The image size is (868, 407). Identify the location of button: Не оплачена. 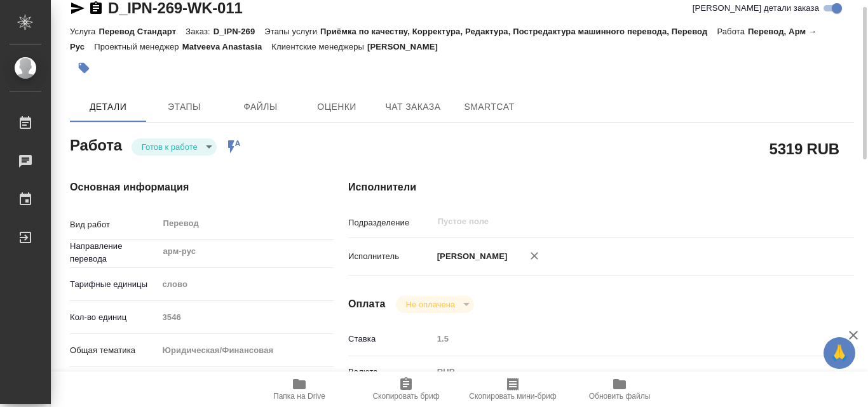
(430, 304).